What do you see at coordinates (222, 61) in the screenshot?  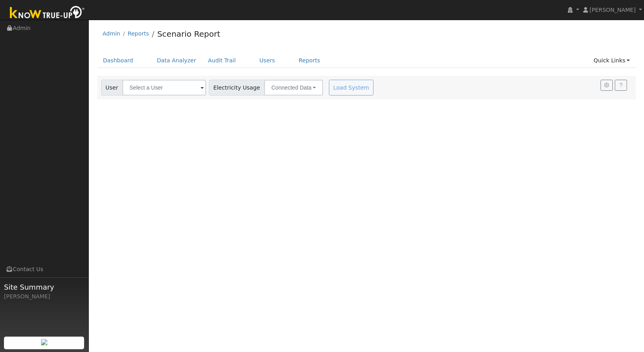 I see `a: Audit Trail` at bounding box center [222, 61].